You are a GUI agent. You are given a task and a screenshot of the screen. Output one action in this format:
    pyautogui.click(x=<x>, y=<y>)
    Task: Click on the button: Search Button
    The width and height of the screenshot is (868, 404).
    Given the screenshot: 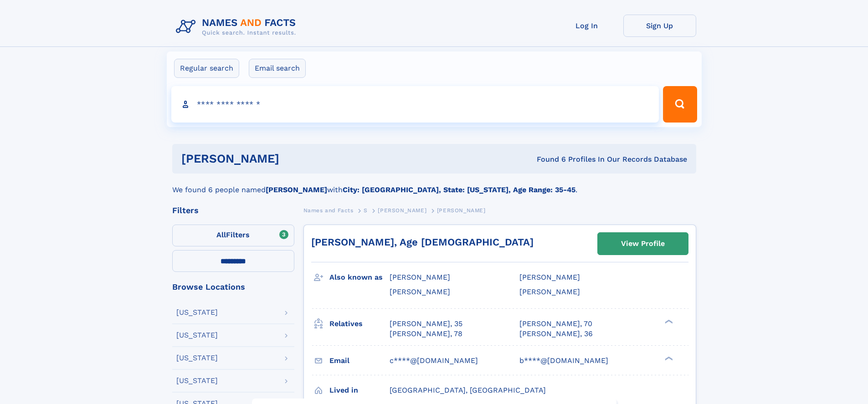 What is the action you would take?
    pyautogui.click(x=680, y=105)
    